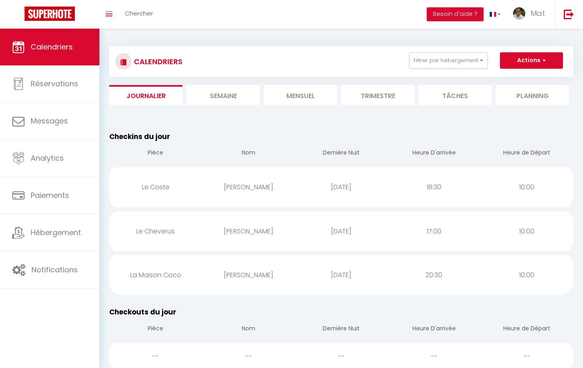  I want to click on span: Chercher, so click(139, 13).